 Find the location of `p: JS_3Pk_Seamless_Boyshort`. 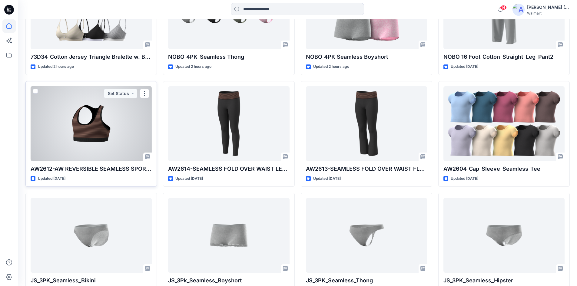

p: JS_3Pk_Seamless_Boyshort is located at coordinates (229, 281).